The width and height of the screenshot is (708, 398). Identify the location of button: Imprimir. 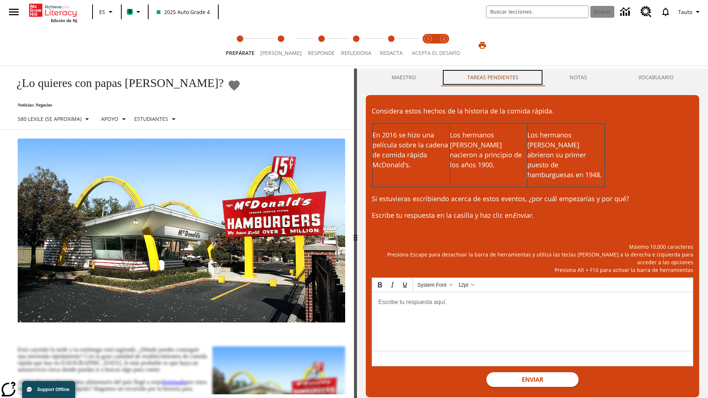
(482, 45).